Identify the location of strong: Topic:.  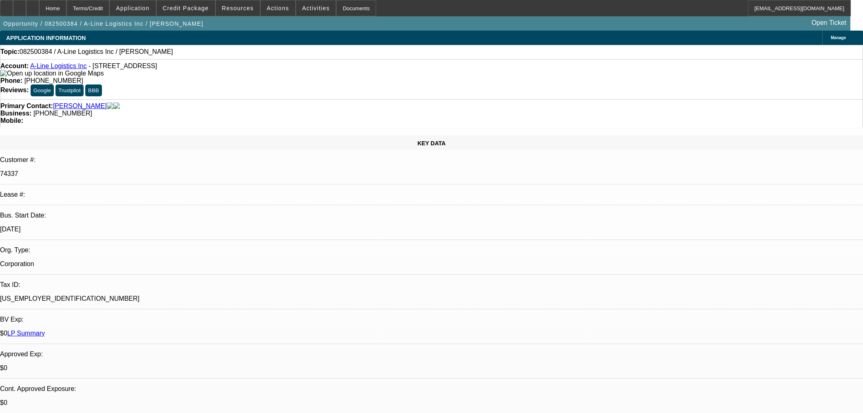
(10, 52).